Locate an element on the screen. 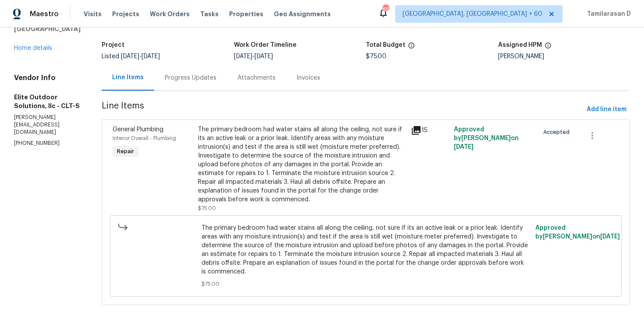  span: Accepted is located at coordinates (558, 132).